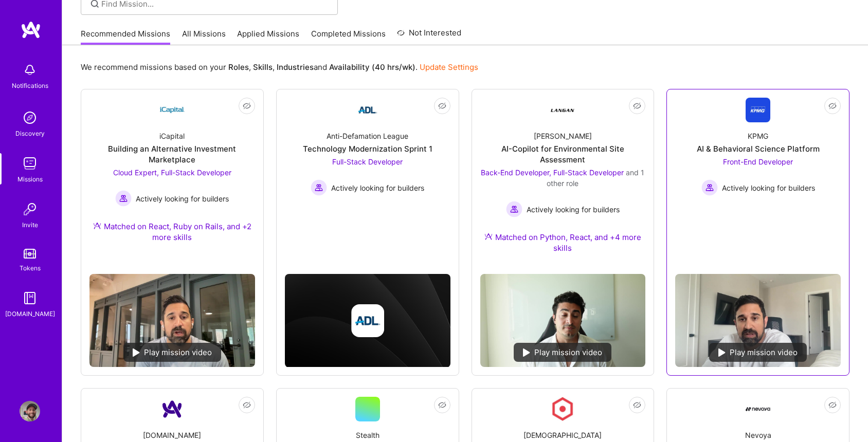 The height and width of the screenshot is (442, 868). I want to click on img: cover, so click(367, 321).